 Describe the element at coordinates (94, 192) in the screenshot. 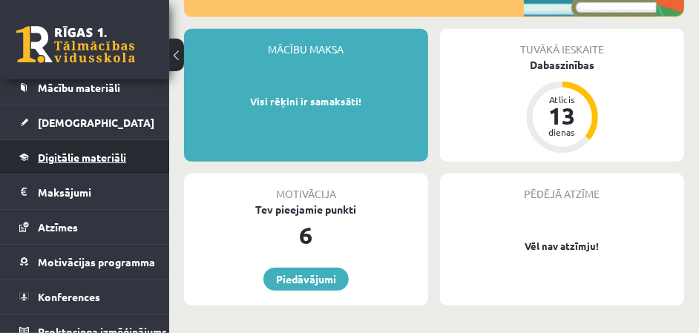

I see `legend: Maksājumi` at that location.